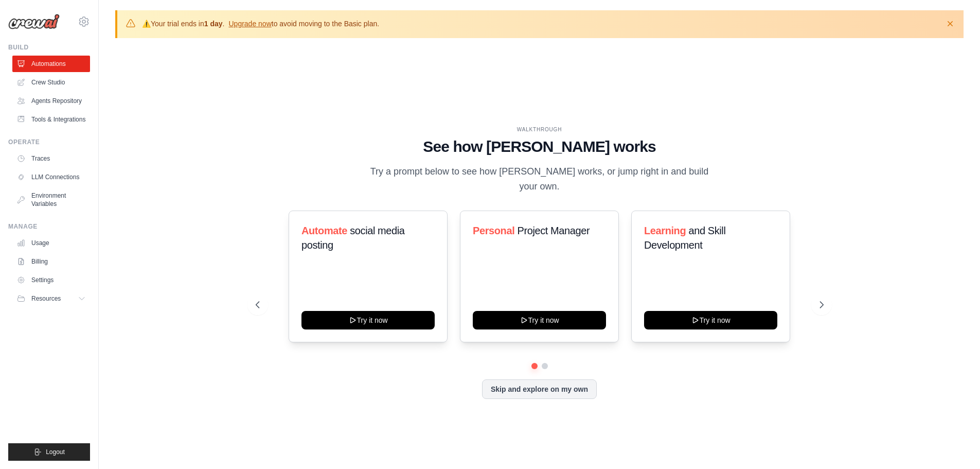 This screenshot has width=980, height=469. Describe the element at coordinates (51, 158) in the screenshot. I see `a: Traces` at that location.